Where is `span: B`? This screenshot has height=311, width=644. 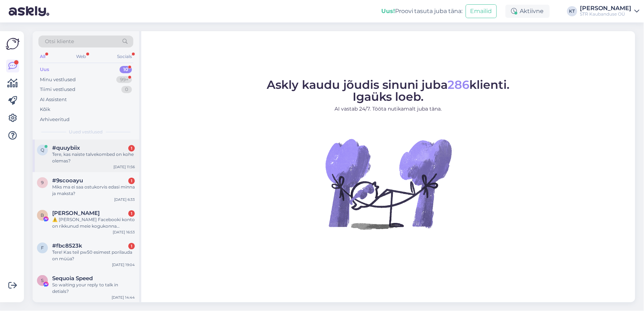 span: B is located at coordinates (43, 215).